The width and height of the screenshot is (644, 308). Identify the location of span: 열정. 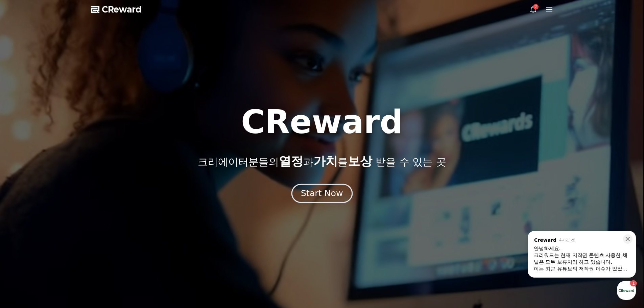
(291, 161).